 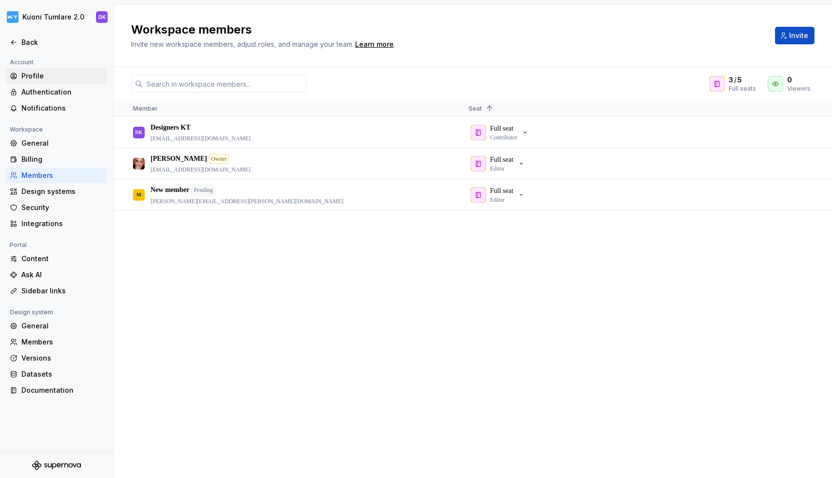 What do you see at coordinates (56, 275) in the screenshot?
I see `a: Ask AI` at bounding box center [56, 275].